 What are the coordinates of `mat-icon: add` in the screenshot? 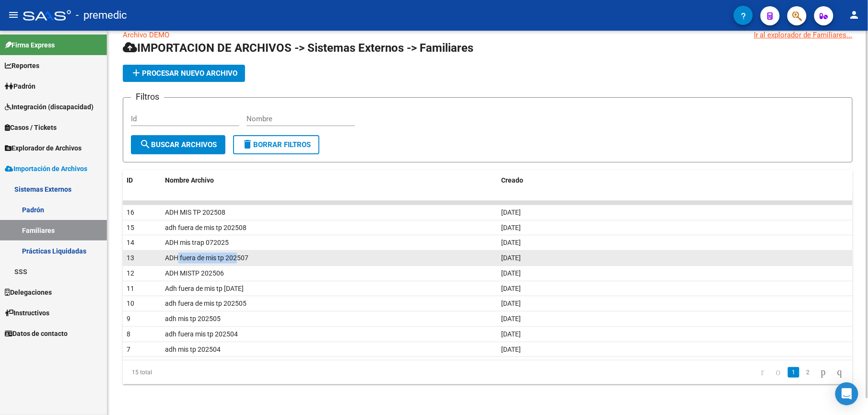 It's located at (136, 73).